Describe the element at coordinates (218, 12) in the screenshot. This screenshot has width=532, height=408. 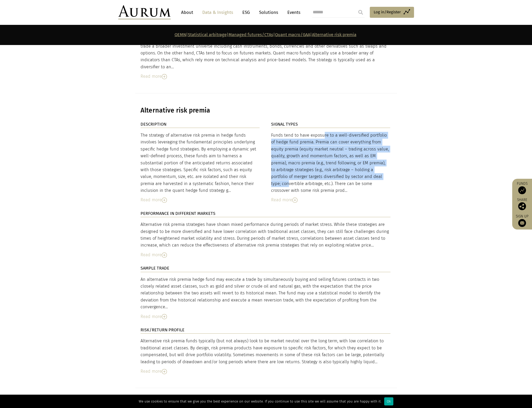
I see `a: Data & Insights` at that location.